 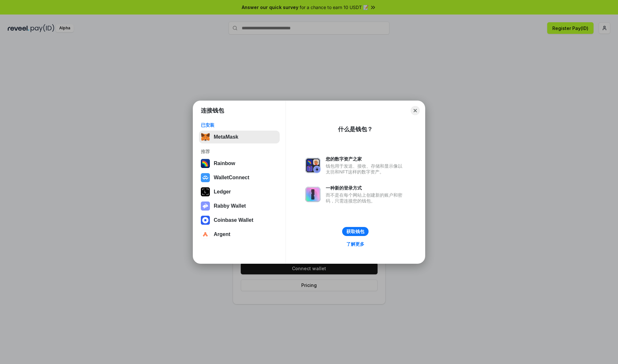 What do you see at coordinates (356, 129) in the screenshot?
I see `div: 什么是钱包？` at bounding box center [356, 129].